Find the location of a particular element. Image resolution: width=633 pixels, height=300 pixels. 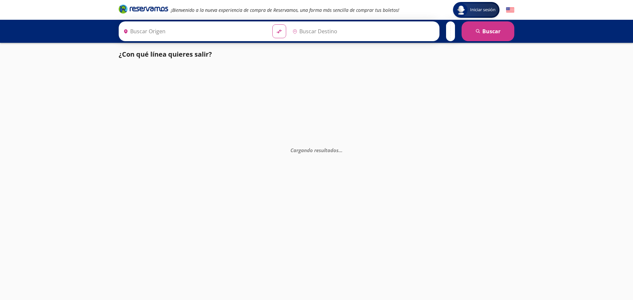

input: Buscar Origen is located at coordinates (194, 31).